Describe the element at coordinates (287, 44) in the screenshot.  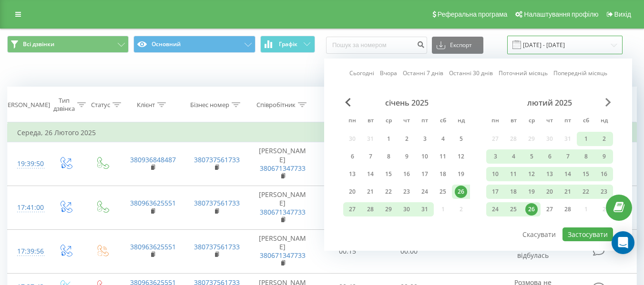
I see `button: Графік` at that location.